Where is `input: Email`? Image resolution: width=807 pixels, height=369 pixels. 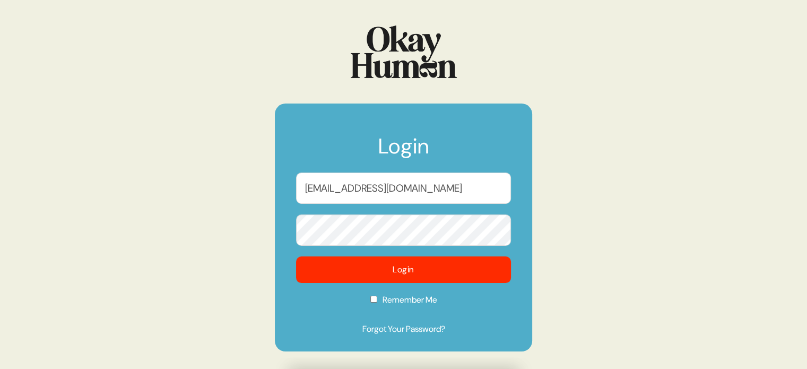 input: Email is located at coordinates (403, 188).